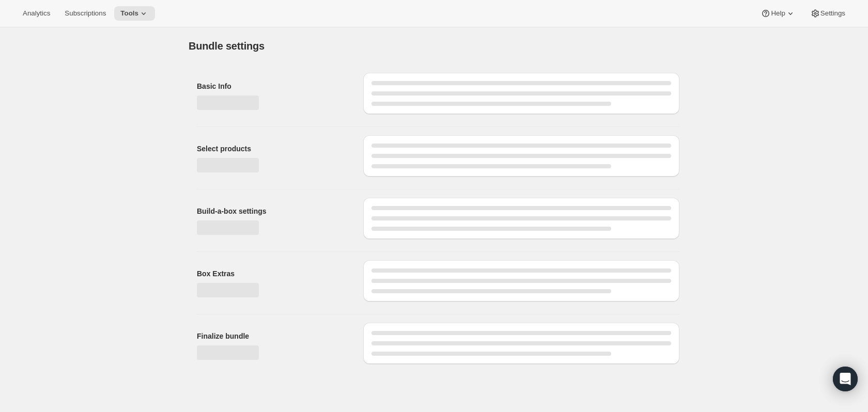  What do you see at coordinates (36, 14) in the screenshot?
I see `button: Analytics` at bounding box center [36, 14].